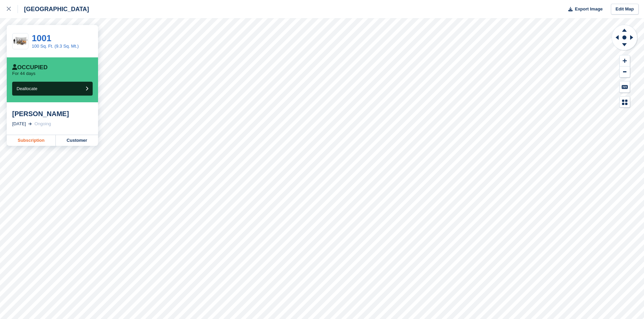  What do you see at coordinates (52, 88) in the screenshot?
I see `button: Deallocate` at bounding box center [52, 88].